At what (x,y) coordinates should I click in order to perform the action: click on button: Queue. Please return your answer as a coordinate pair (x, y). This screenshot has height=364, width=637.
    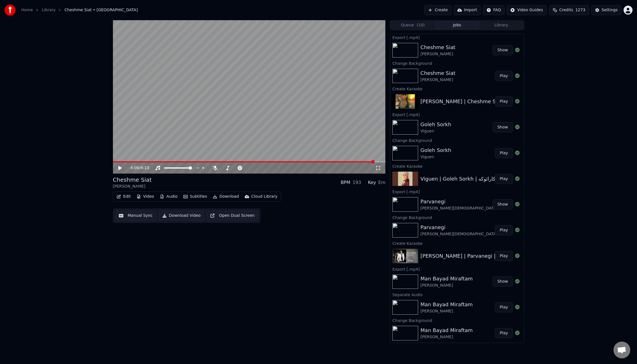
    Looking at the image, I should click on (413, 25).